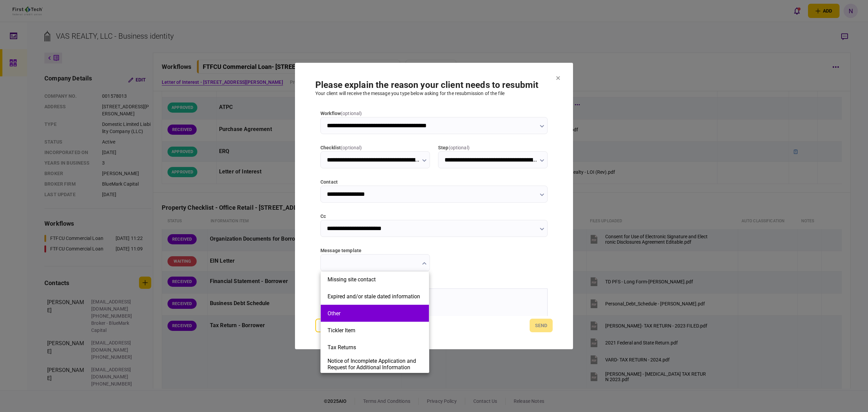  I want to click on button: Expired and/or stale dated information, so click(375, 297).